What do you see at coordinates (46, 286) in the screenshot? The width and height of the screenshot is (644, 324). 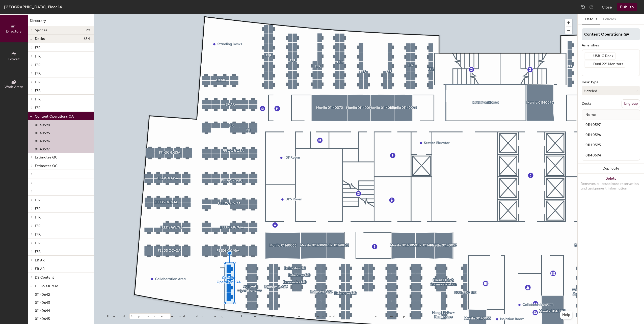 I see `span: FEEDS QC/QA` at bounding box center [46, 286].